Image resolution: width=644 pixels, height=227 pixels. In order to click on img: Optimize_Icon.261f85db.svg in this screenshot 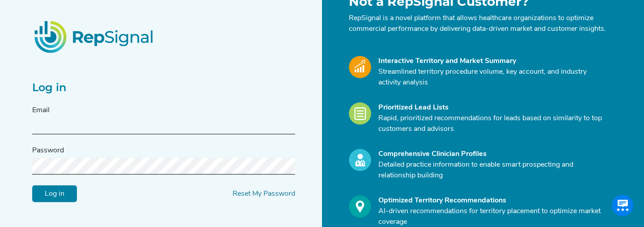, I will do `click(360, 206)`.